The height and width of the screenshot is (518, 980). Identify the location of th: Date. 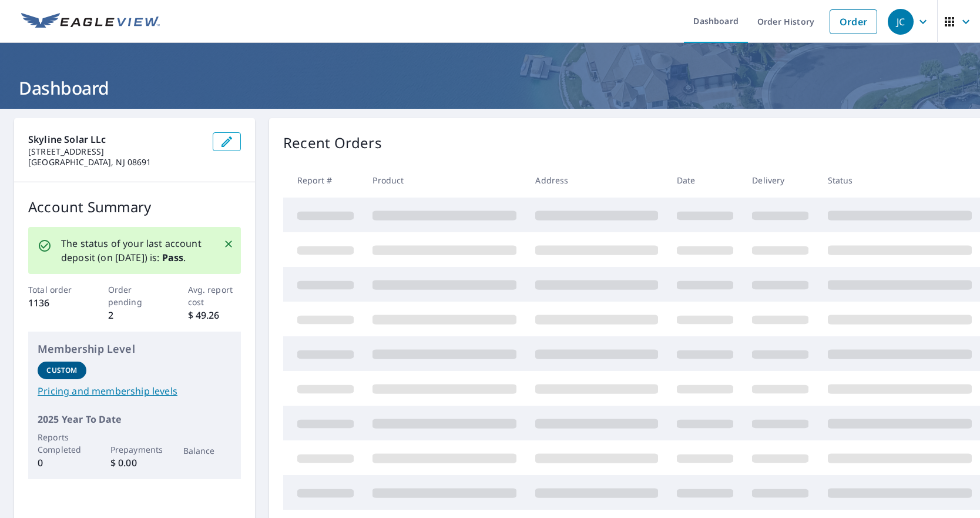
(705, 180).